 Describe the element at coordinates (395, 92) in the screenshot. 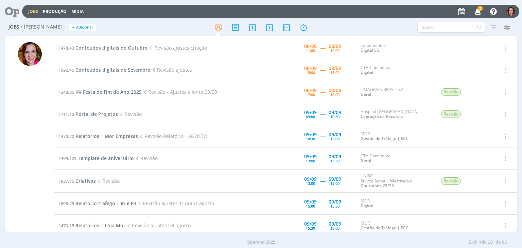

I see `div: LIMAGRAIN BRASIL S.A.` at that location.